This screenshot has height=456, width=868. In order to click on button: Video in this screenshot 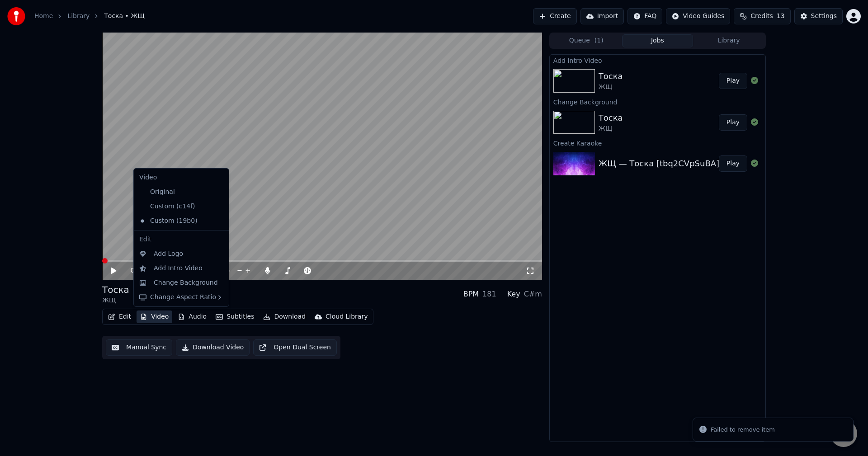, I will do `click(154, 317)`.